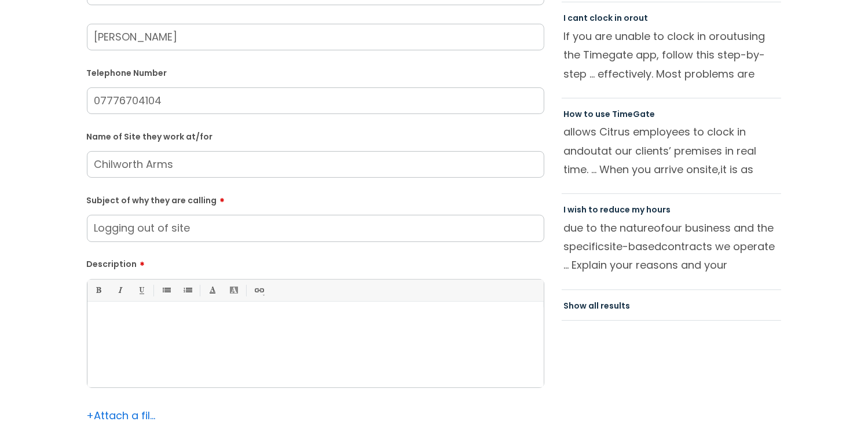 The width and height of the screenshot is (868, 425). Describe the element at coordinates (710, 169) in the screenshot. I see `span: site,` at that location.